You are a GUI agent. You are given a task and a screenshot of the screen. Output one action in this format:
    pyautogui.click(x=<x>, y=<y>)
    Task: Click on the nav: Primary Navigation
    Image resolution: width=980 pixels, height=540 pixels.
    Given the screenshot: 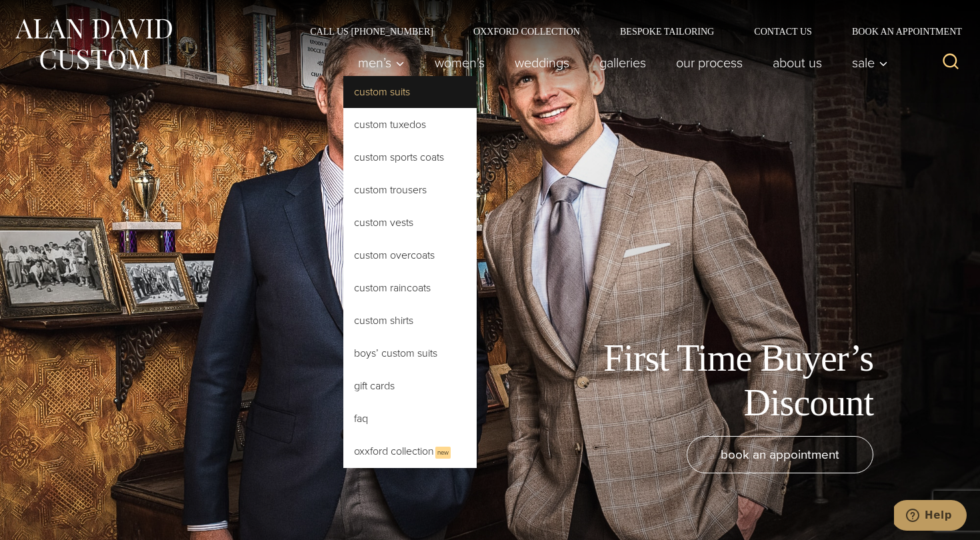 What is the action you would take?
    pyautogui.click(x=619, y=63)
    